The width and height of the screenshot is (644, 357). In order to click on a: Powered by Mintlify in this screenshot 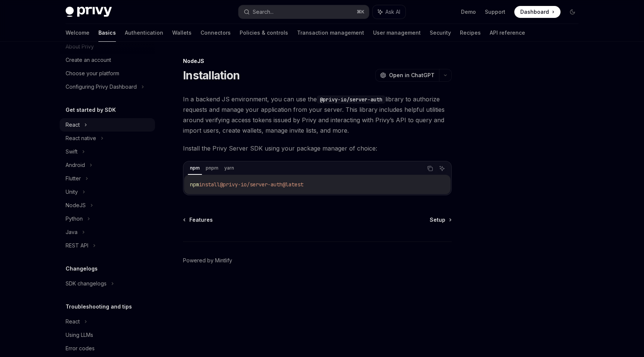, I will do `click(208, 260)`.